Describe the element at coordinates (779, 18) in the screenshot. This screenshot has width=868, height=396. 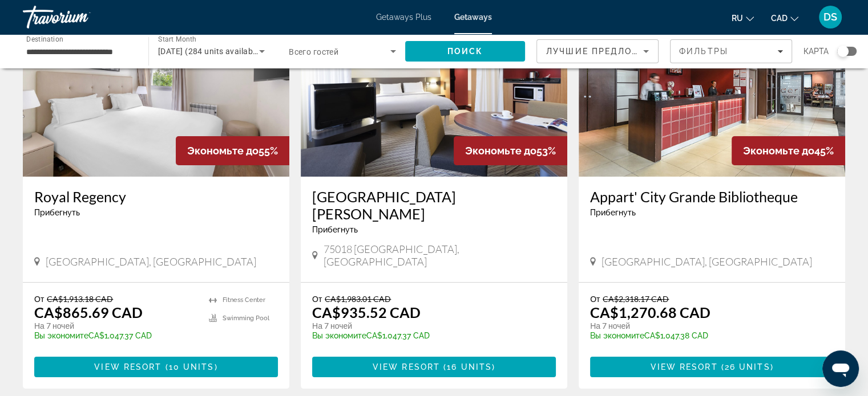
I see `span: CAD` at that location.